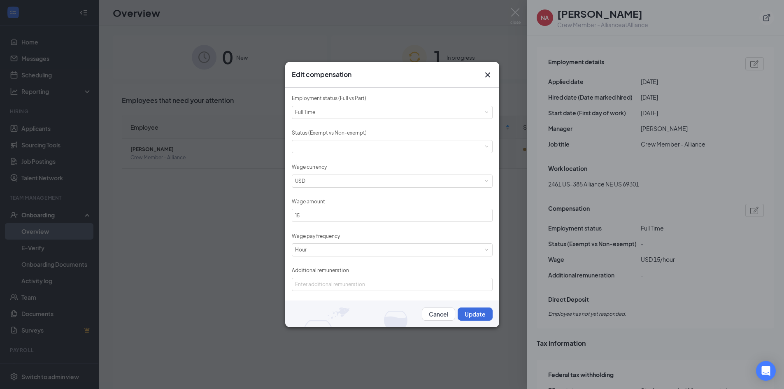  I want to click on div: Open Intercom Messenger, so click(766, 371).